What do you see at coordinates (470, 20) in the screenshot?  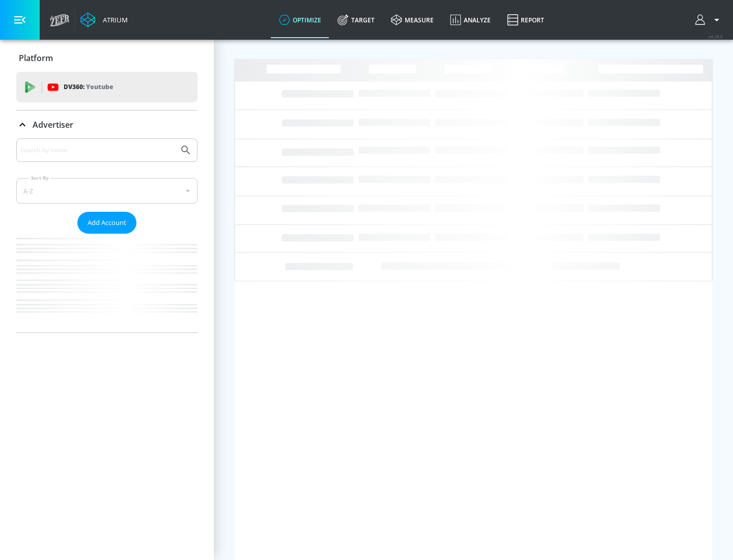 I see `a: Analyze` at bounding box center [470, 20].